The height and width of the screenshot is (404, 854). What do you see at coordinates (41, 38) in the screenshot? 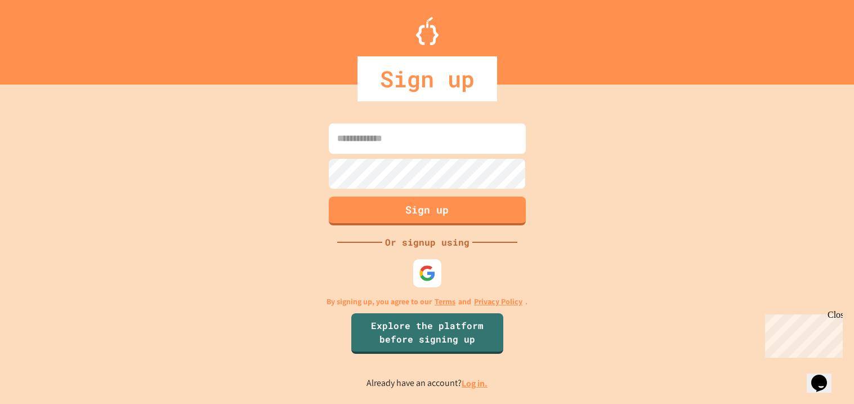
I see `div: Chat with us now!Close` at bounding box center [41, 38].